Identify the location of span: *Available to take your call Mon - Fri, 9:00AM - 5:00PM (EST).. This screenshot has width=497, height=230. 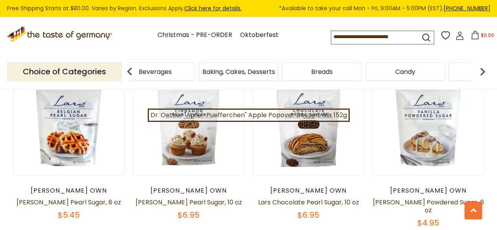
(385, 8).